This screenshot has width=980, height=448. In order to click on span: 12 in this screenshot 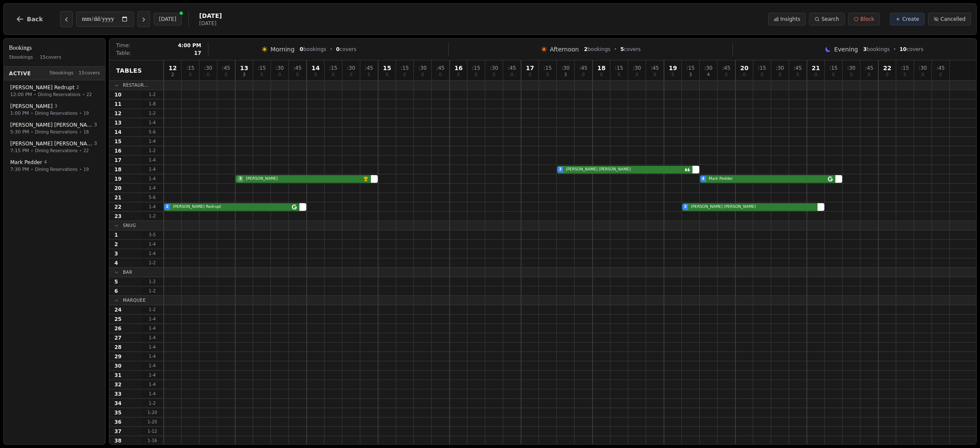, I will do `click(172, 68)`.